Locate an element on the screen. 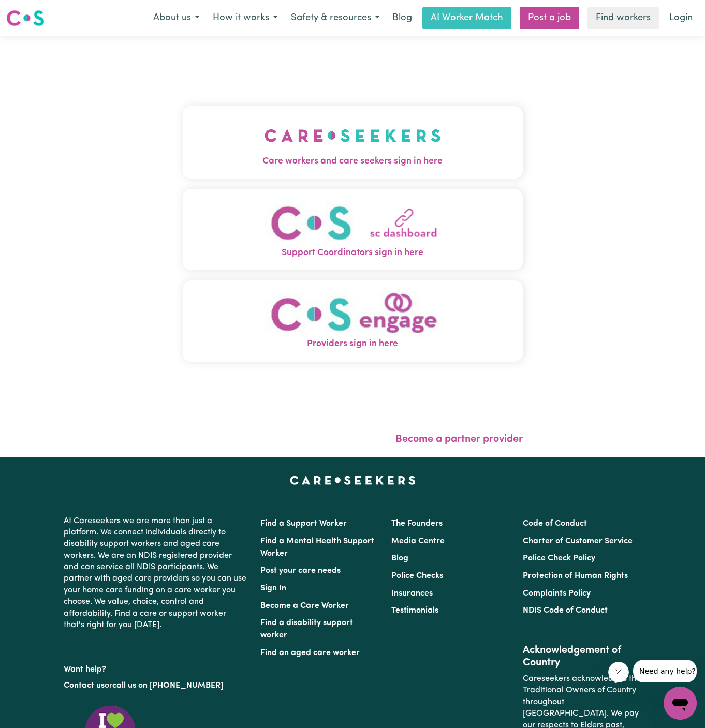 The height and width of the screenshot is (728, 705). img: Careseekers logo is located at coordinates (25, 18).